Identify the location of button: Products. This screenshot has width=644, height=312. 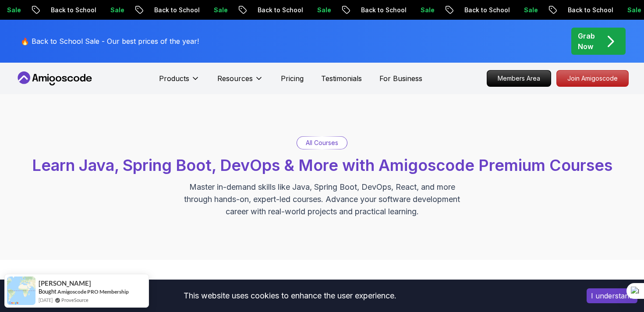
(179, 82).